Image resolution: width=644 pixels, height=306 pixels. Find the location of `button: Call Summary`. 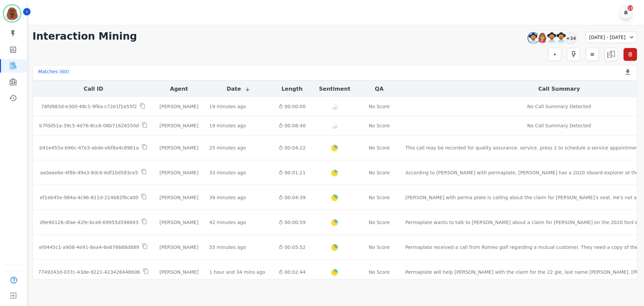

button: Call Summary is located at coordinates (559, 89).